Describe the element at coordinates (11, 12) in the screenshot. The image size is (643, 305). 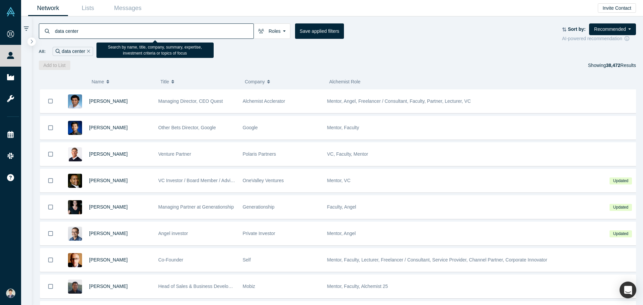
I see `img: Alchemist Vault Logo` at that location.